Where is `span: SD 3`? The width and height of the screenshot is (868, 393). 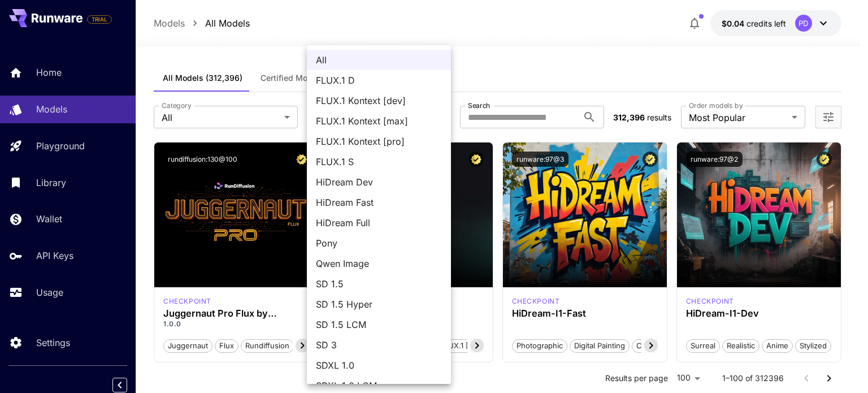
span: SD 3 is located at coordinates (378, 345).